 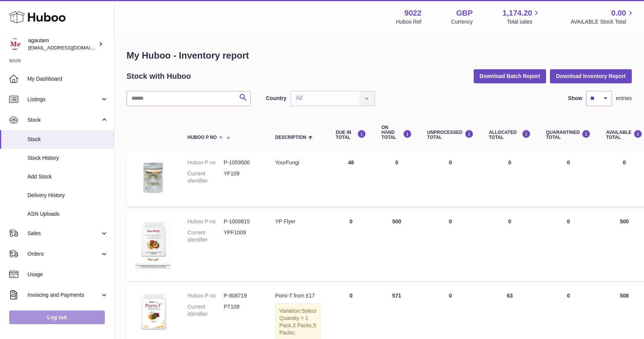 What do you see at coordinates (242, 310) in the screenshot?
I see `dd: PT109` at bounding box center [242, 310].